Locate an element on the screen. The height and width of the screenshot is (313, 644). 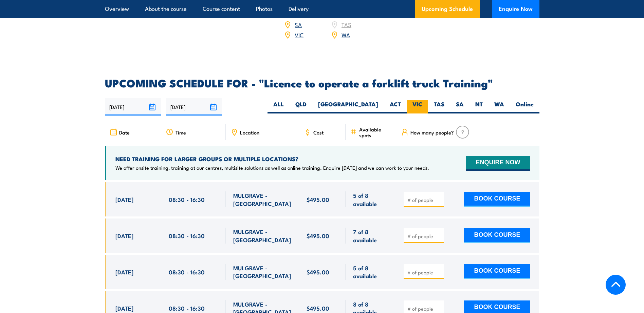
label: ALL is located at coordinates (278, 107).